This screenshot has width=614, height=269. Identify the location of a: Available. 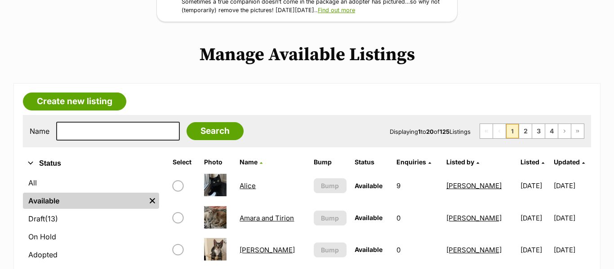
(84, 201).